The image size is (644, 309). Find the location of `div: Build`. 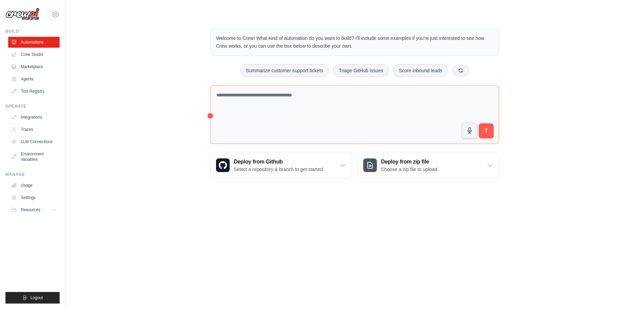

div: Build is located at coordinates (32, 31).